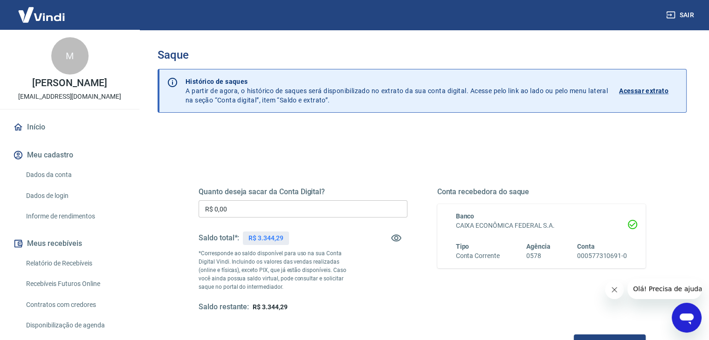 The width and height of the screenshot is (709, 340). I want to click on h5: Saldo total*:, so click(218, 238).